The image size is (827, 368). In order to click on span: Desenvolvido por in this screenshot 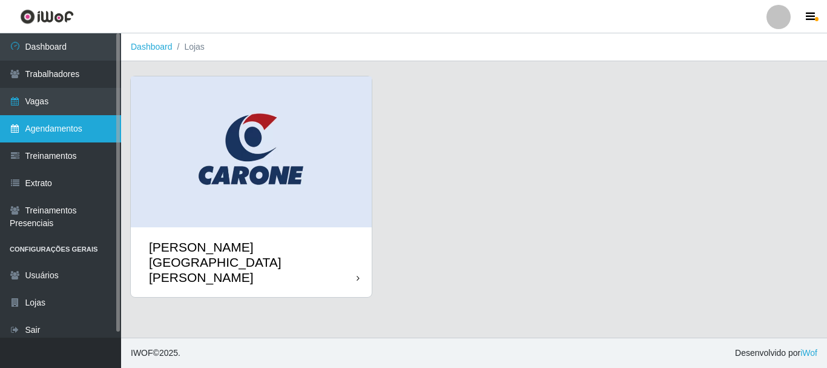, I will do `click(776, 352)`.